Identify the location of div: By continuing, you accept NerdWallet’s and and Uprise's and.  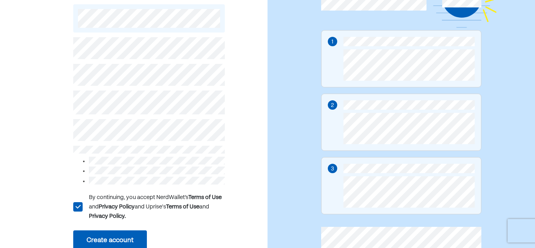
(157, 207).